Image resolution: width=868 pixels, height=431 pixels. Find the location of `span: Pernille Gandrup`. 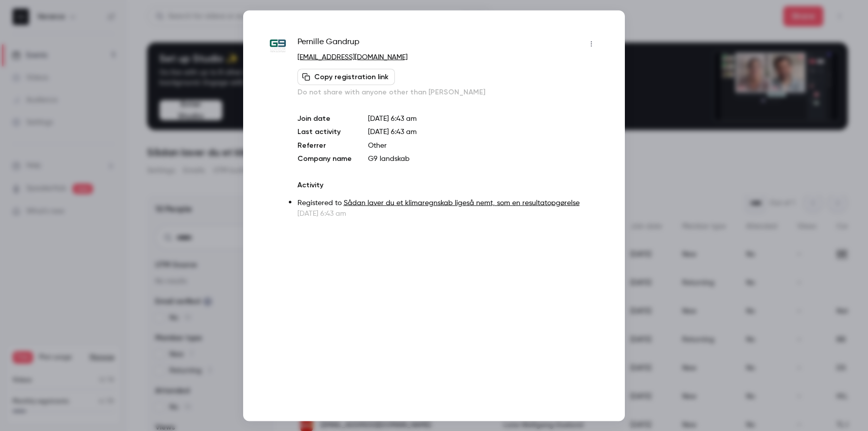

span: Pernille Gandrup is located at coordinates (328, 44).